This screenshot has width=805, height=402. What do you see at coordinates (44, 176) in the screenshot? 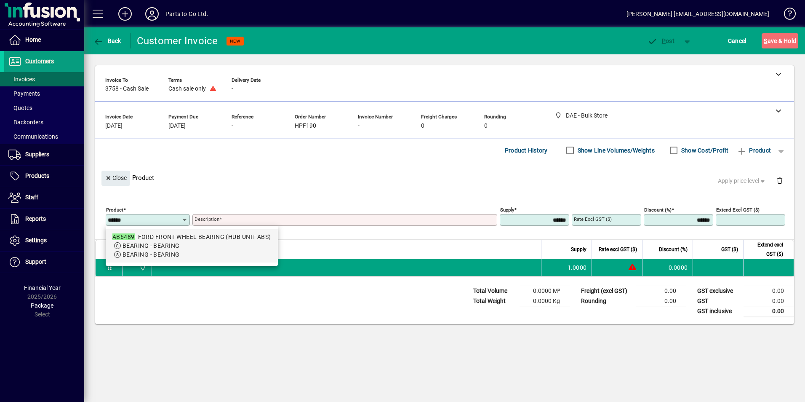
I see `a: Products` at bounding box center [44, 176].